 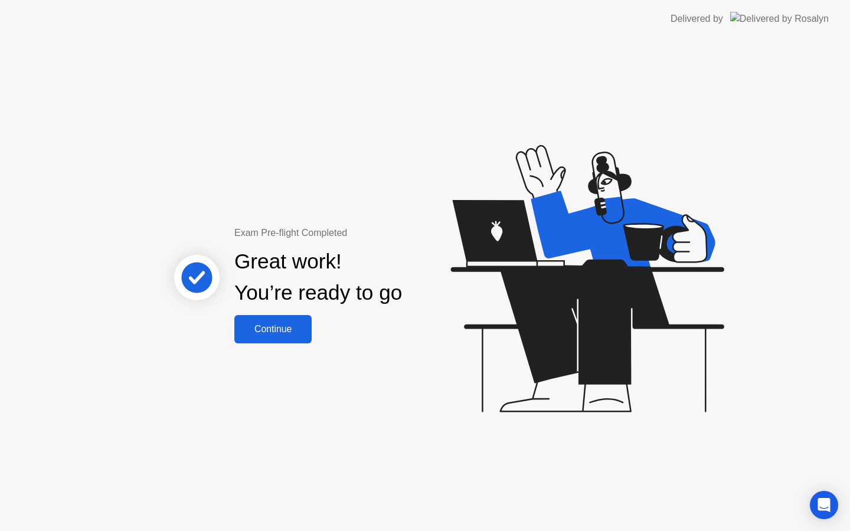 I want to click on button: Continue, so click(x=273, y=329).